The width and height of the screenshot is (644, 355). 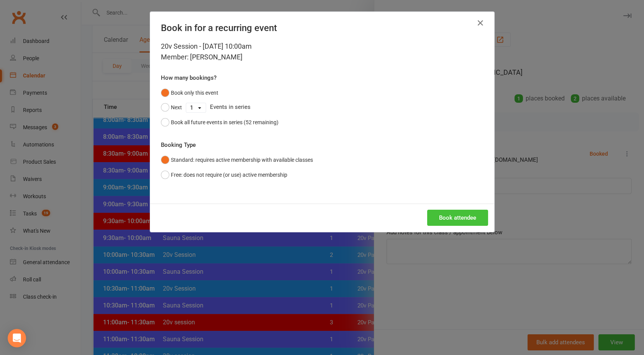 I want to click on h4: Book in for a recurring event, so click(x=322, y=28).